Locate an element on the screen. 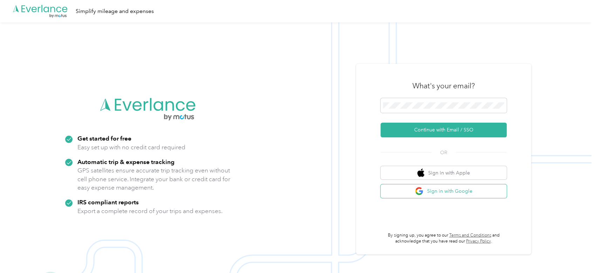 Image resolution: width=595 pixels, height=273 pixels. span: OR is located at coordinates (443, 152).